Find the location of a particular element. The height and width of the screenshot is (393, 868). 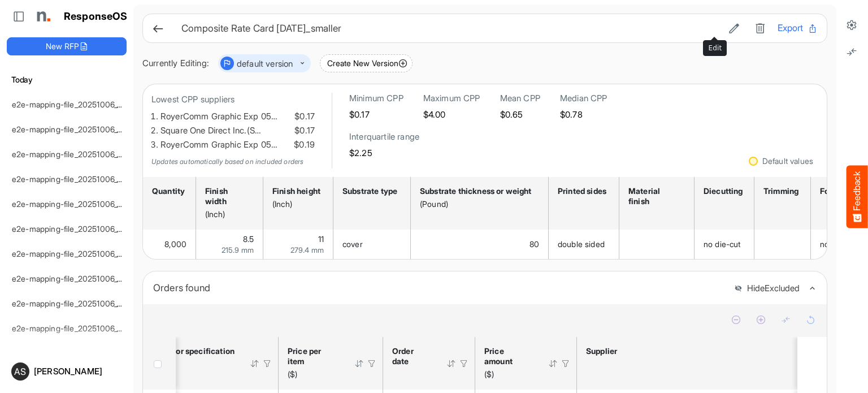

div: (Pound) is located at coordinates (477, 204).